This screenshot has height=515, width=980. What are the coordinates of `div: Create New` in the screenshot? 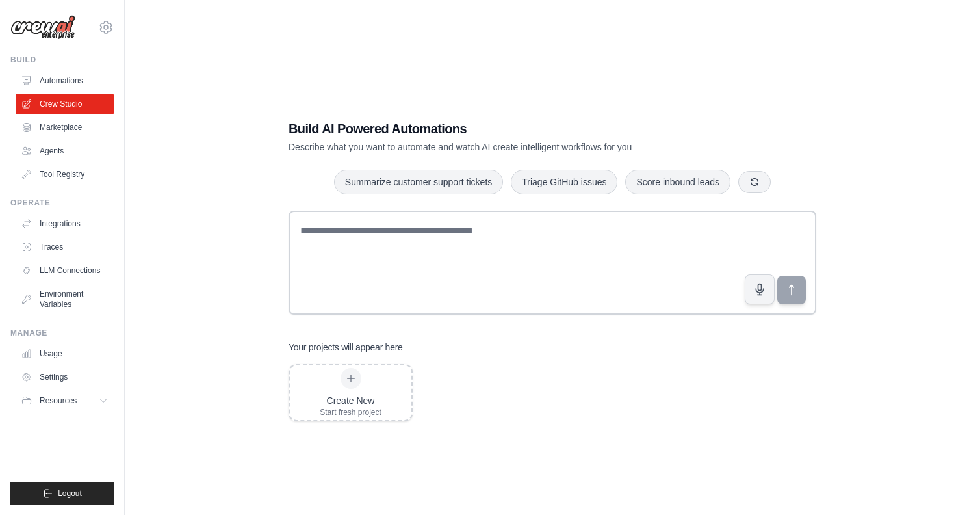 It's located at (350, 400).